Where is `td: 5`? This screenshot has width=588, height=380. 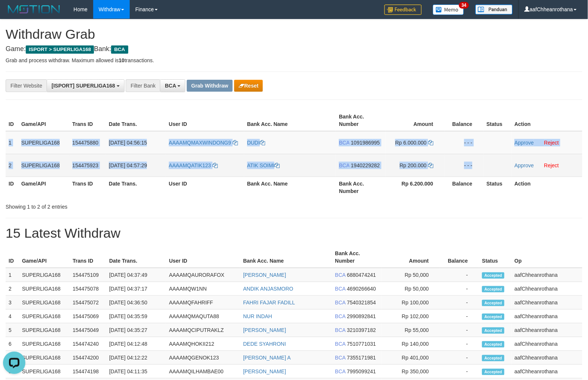 td: 5 is located at coordinates (12, 330).